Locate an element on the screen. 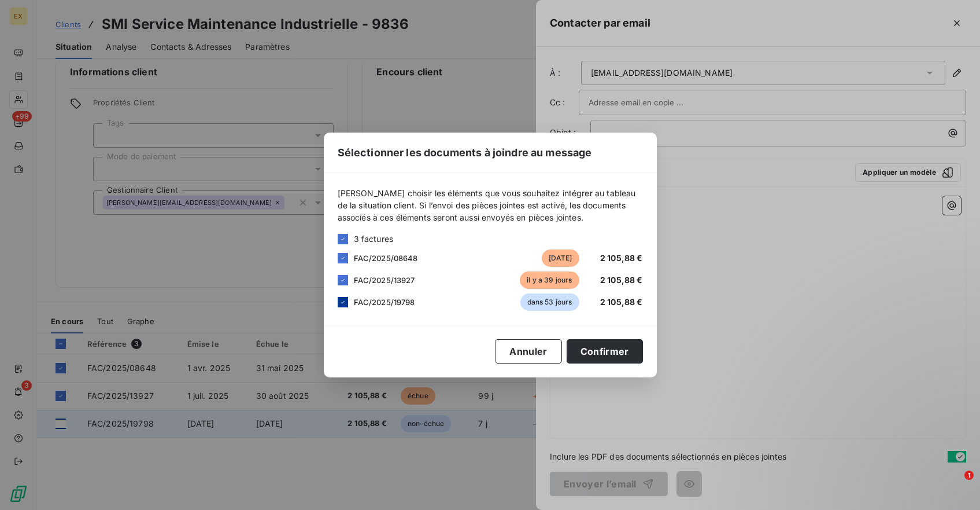  span: dans 53 jours is located at coordinates (550, 302).